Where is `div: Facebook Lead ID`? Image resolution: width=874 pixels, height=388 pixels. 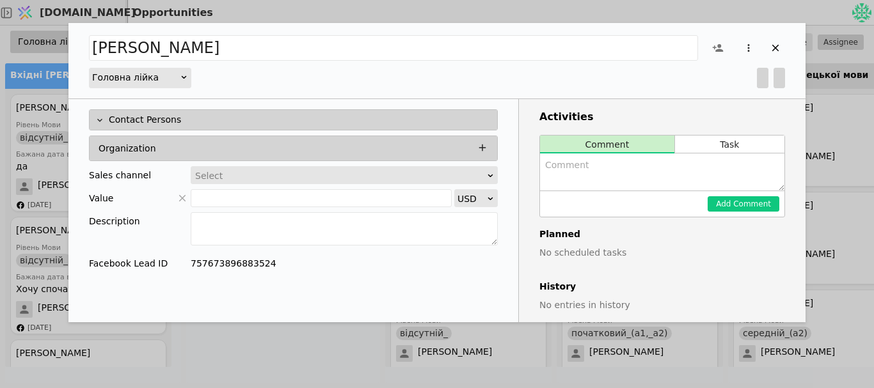 div: Facebook Lead ID is located at coordinates (128, 264).